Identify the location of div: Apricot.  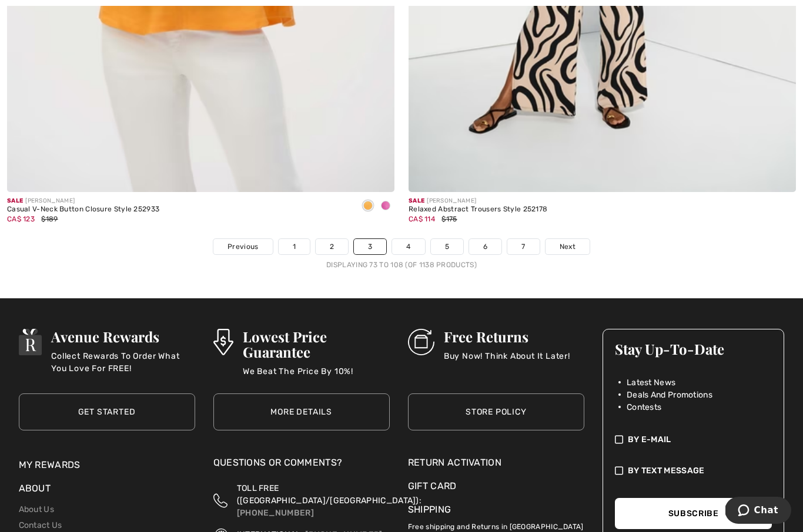
(368, 206).